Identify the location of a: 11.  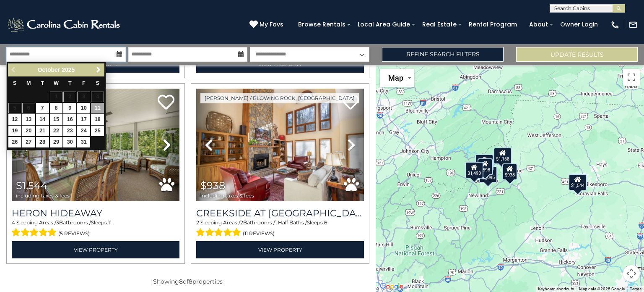
(97, 107).